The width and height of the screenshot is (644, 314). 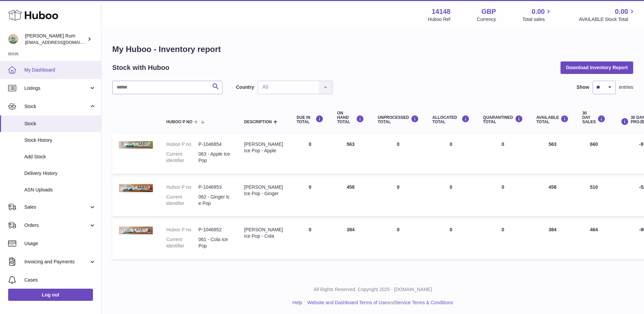 I want to click on span: Usage, so click(x=60, y=244).